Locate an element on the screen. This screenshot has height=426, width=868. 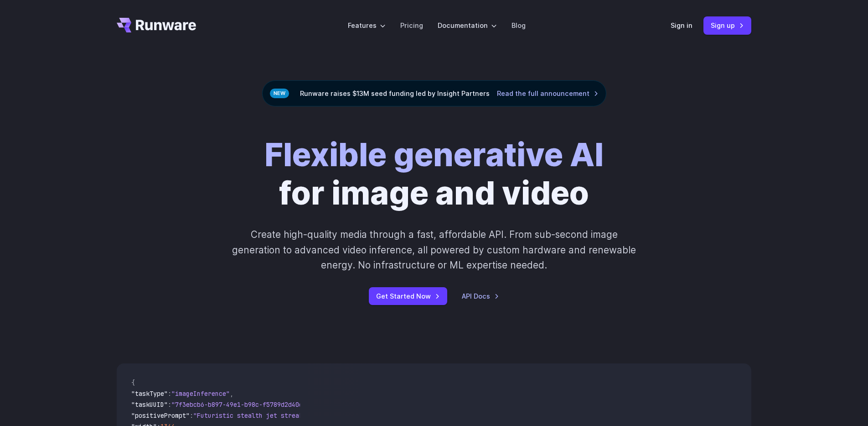
a: Go to / is located at coordinates (157, 25).